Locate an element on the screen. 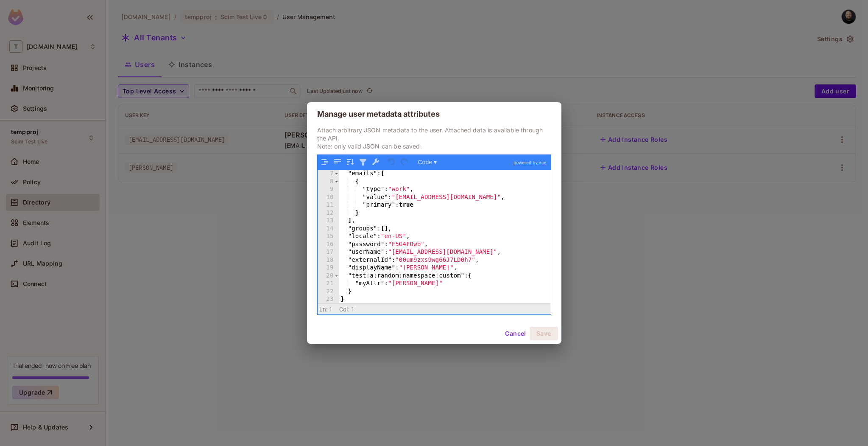  div: 8 is located at coordinates (328, 182).